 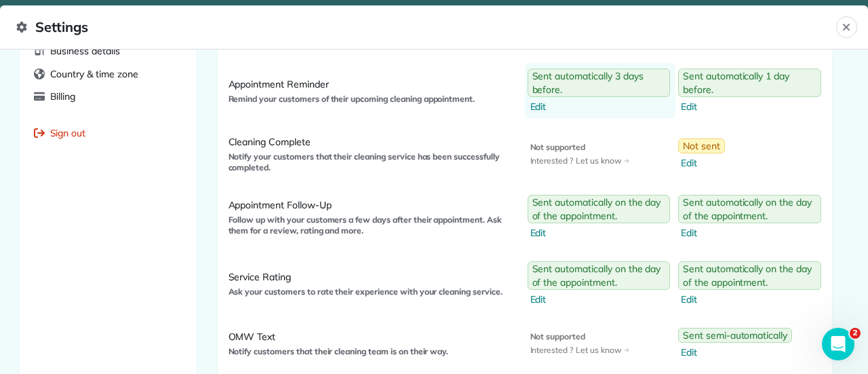 What do you see at coordinates (371, 351) in the screenshot?
I see `span: Notify customers that their cleaning team is on their way.` at bounding box center [371, 351].